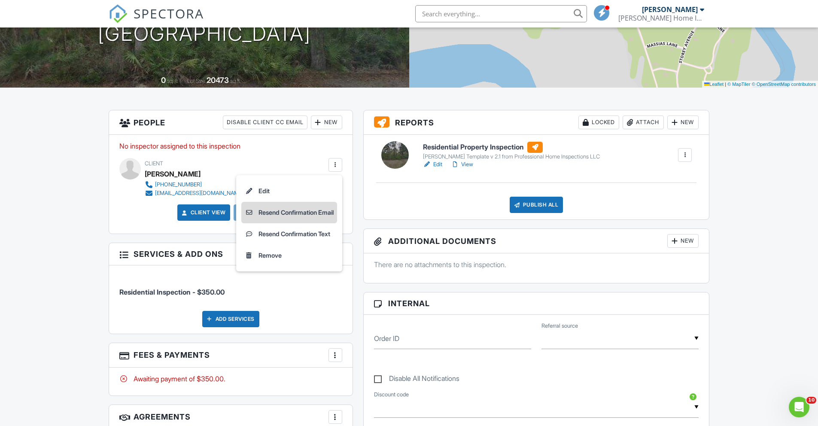 The height and width of the screenshot is (426, 818). I want to click on p: There are no attachments to this inspection., so click(537, 265).